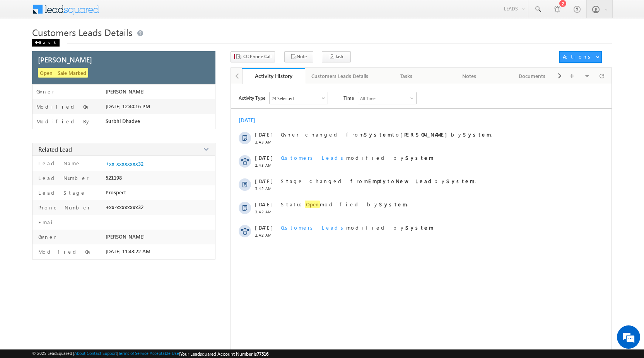 This screenshot has height=358, width=644. Describe the element at coordinates (55, 149) in the screenshot. I see `span: Related Lead` at that location.